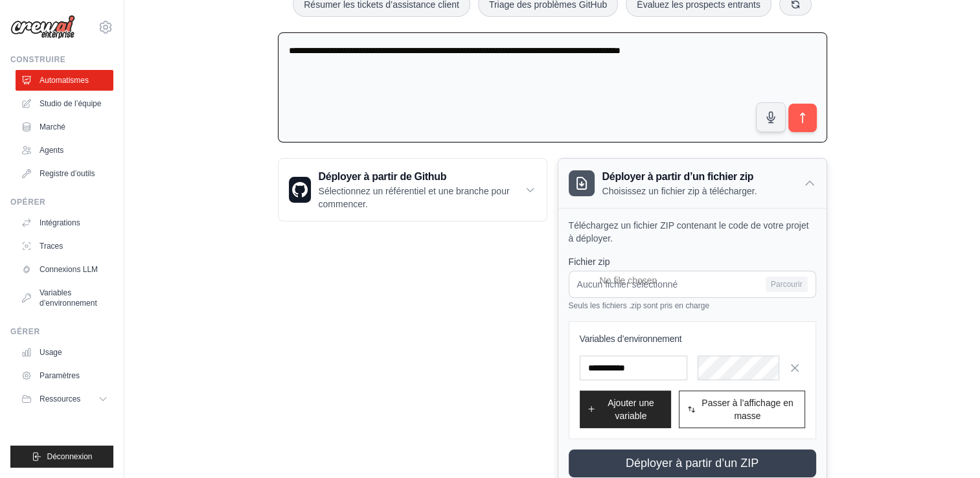  What do you see at coordinates (64, 223) in the screenshot?
I see `a: Intégrations` at bounding box center [64, 223].